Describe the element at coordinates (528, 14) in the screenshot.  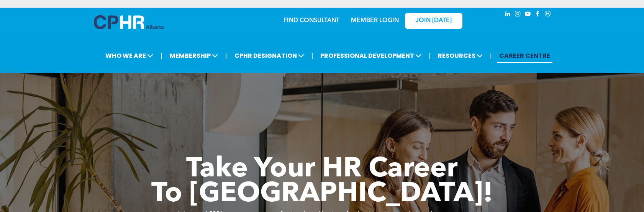
I see `a: youtube` at that location.